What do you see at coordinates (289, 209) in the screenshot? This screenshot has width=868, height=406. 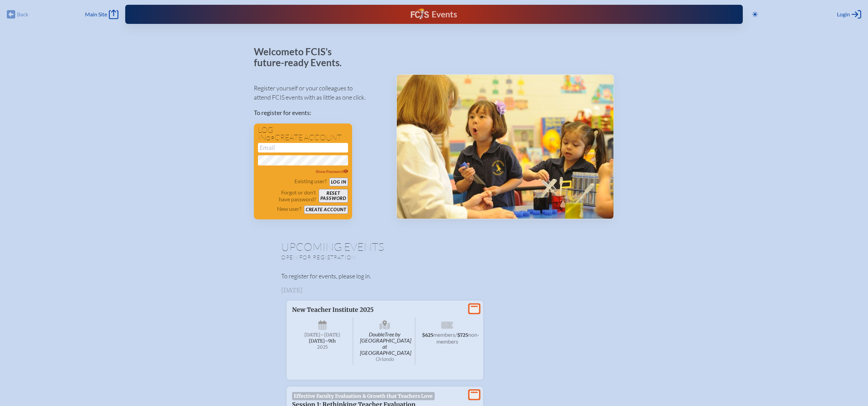 I see `p: New user?` at bounding box center [289, 209].